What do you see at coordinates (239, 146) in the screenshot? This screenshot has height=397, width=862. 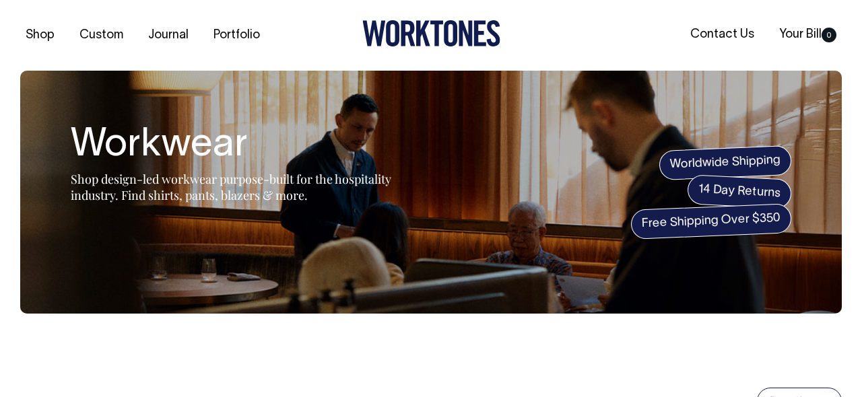 I see `h1: Workwear` at bounding box center [239, 146].